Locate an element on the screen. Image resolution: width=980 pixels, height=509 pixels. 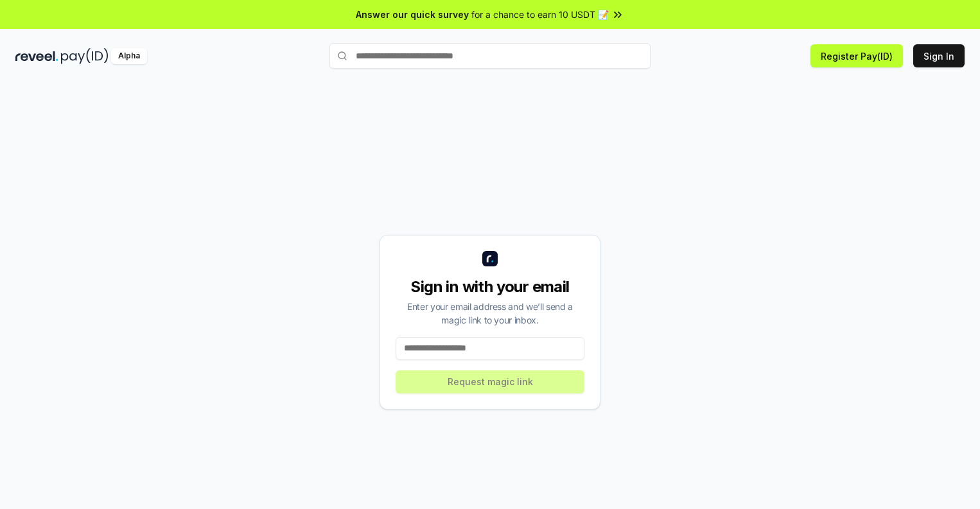
span: for a chance to earn 10 USDT 📝 is located at coordinates (540, 14).